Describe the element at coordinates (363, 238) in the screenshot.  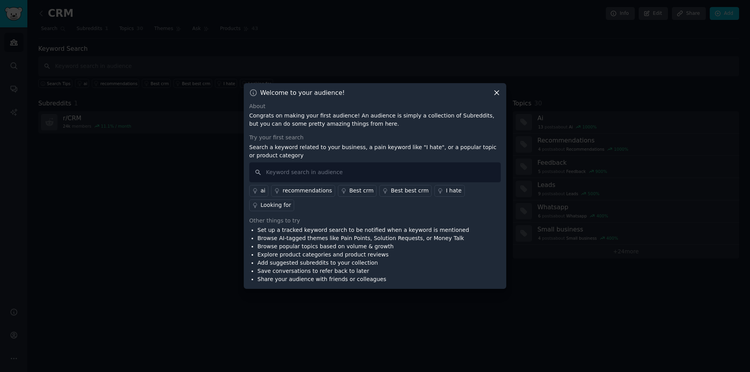
I see `li: Browse AI-tagged themes like Pain Points, Solution Requests, or Money Talk` at that location.